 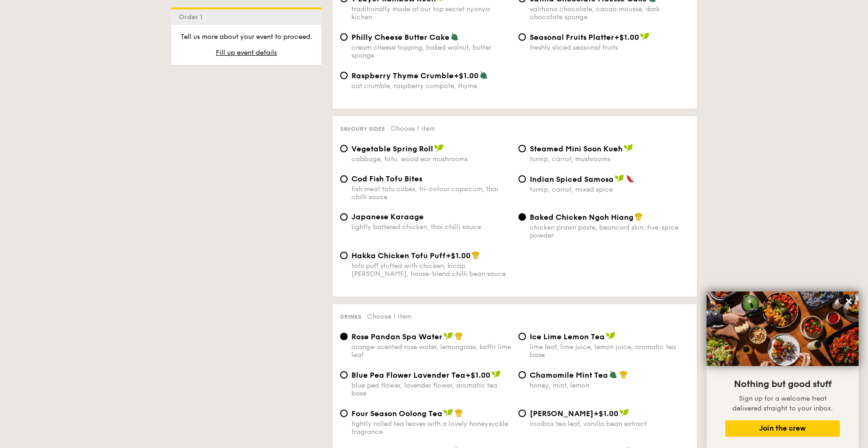 What do you see at coordinates (572, 37) in the screenshot?
I see `span: Seasonal Fruits Platter` at bounding box center [572, 37].